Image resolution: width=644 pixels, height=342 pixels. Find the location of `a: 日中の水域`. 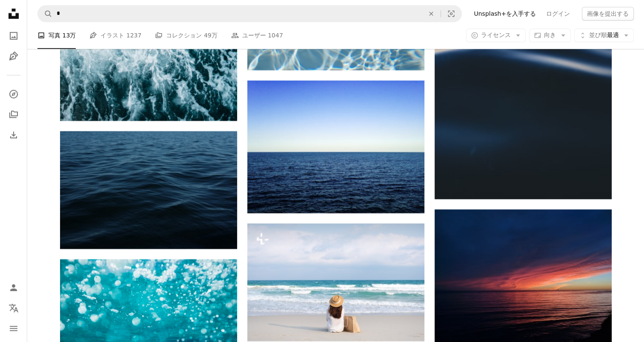

a: 日中の水域 is located at coordinates (149, 189).